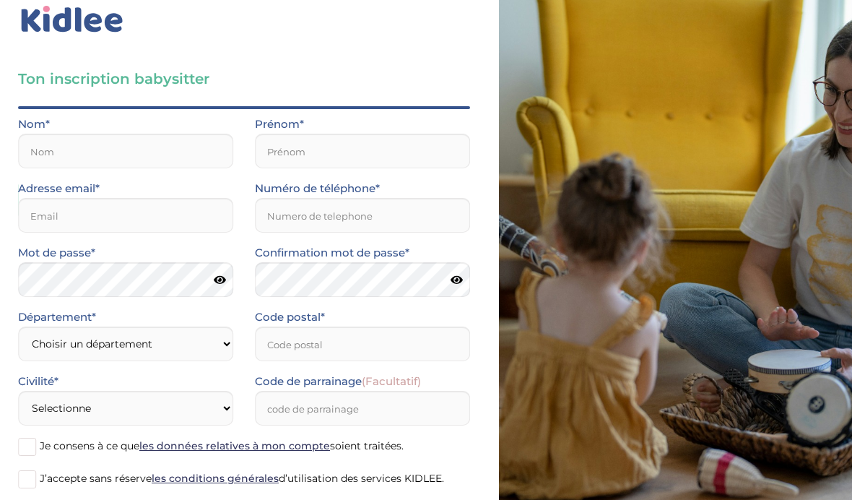 This screenshot has height=500, width=852. Describe the element at coordinates (317, 189) in the screenshot. I see `label: Numéro de téléphone*` at that location.